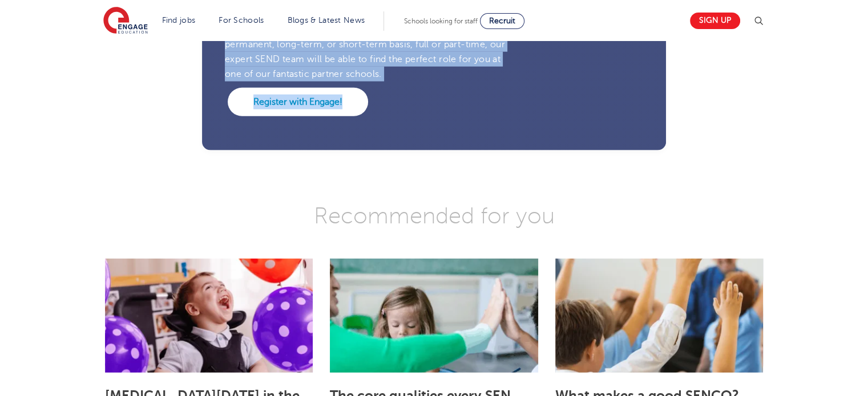 This screenshot has height=396, width=868. Describe the element at coordinates (241, 20) in the screenshot. I see `a: For Schools` at that location.